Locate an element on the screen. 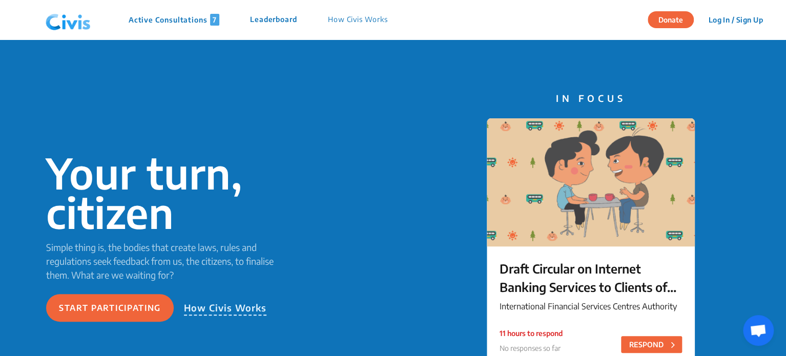 This screenshot has width=786, height=356. img: navlogo.png is located at coordinates (68, 20).